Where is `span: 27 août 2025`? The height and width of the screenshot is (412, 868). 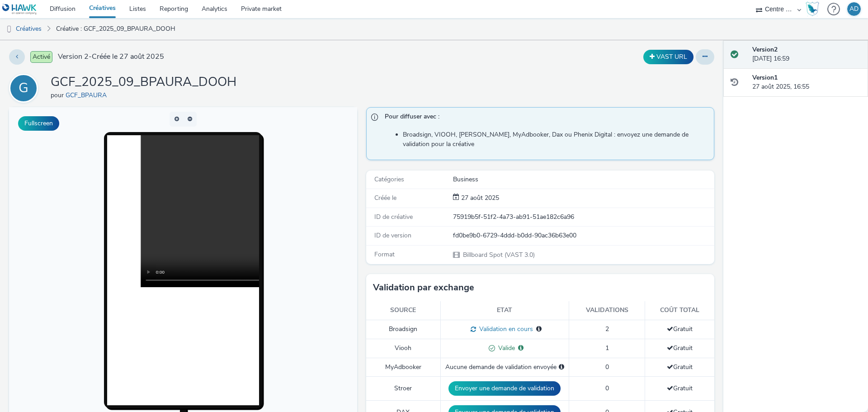
span: 27 août 2025 is located at coordinates (479, 198).